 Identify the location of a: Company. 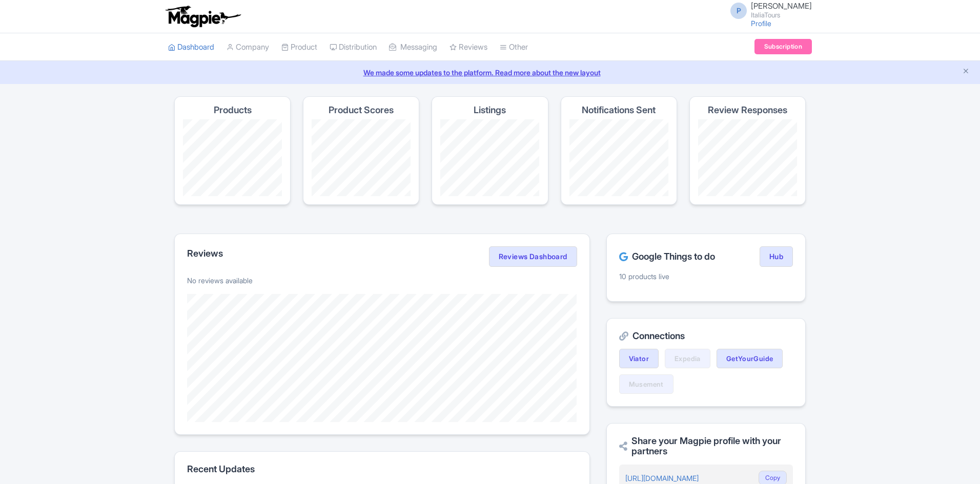
(248, 47).